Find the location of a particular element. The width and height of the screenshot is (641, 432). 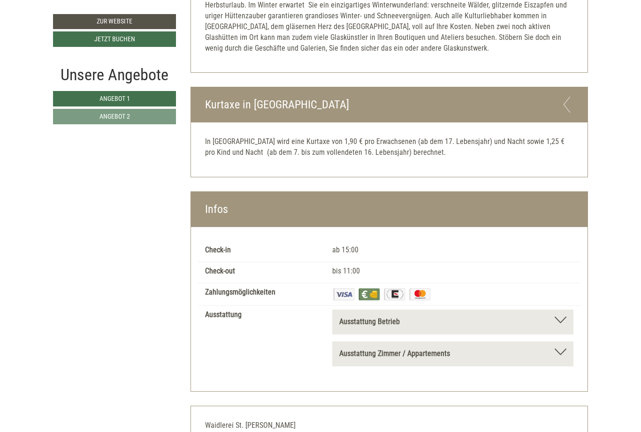

img: Visa is located at coordinates (344, 294).